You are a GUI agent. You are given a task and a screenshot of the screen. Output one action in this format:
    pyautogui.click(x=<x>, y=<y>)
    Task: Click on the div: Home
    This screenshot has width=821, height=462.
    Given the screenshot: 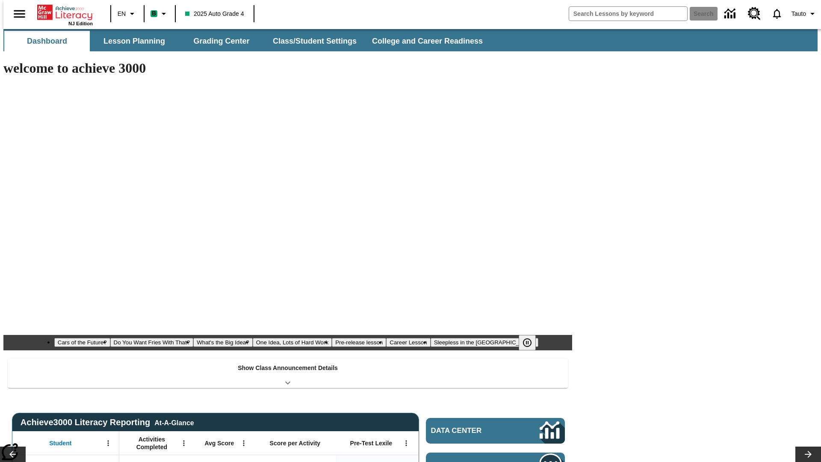 What is the action you would take?
    pyautogui.click(x=65, y=15)
    